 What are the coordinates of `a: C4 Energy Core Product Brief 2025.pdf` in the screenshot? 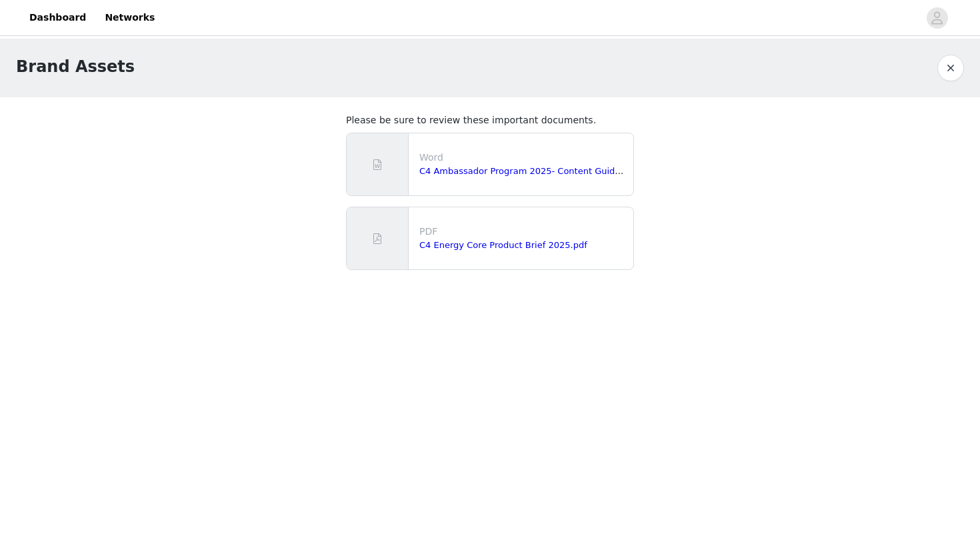 It's located at (504, 244).